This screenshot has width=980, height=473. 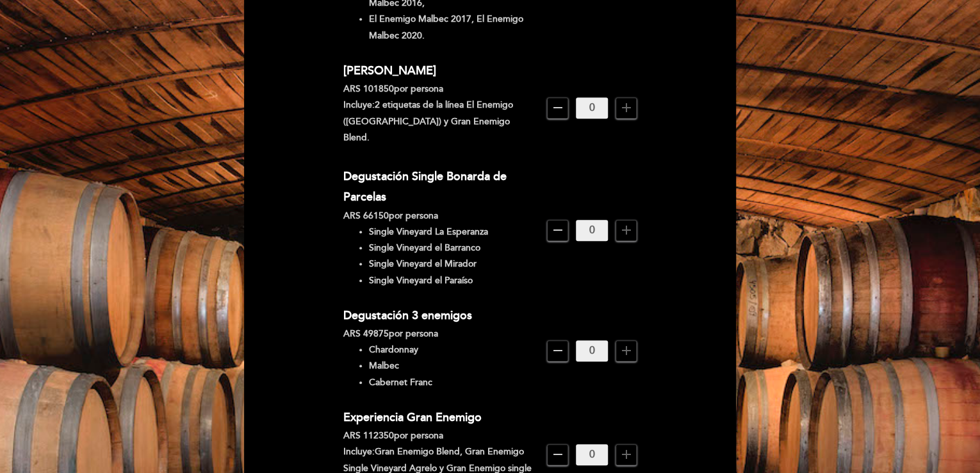 What do you see at coordinates (440, 316) in the screenshot?
I see `div: Degustación 3 enemigos` at bounding box center [440, 316].